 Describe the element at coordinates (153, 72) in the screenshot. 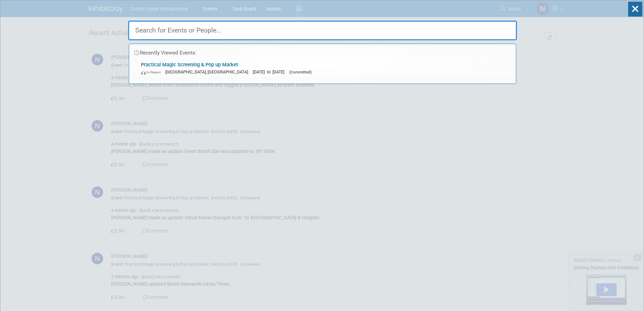

I see `span: In-Person` at that location.